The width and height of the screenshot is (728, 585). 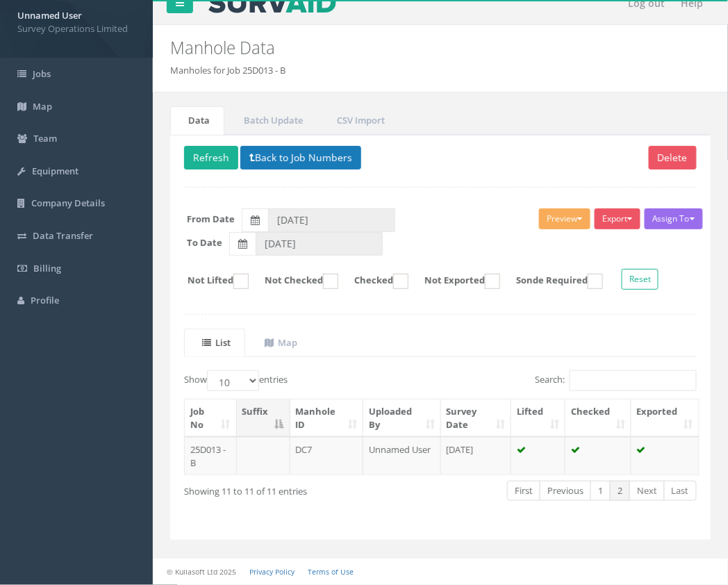 I want to click on strong: Unnamed User, so click(x=49, y=15).